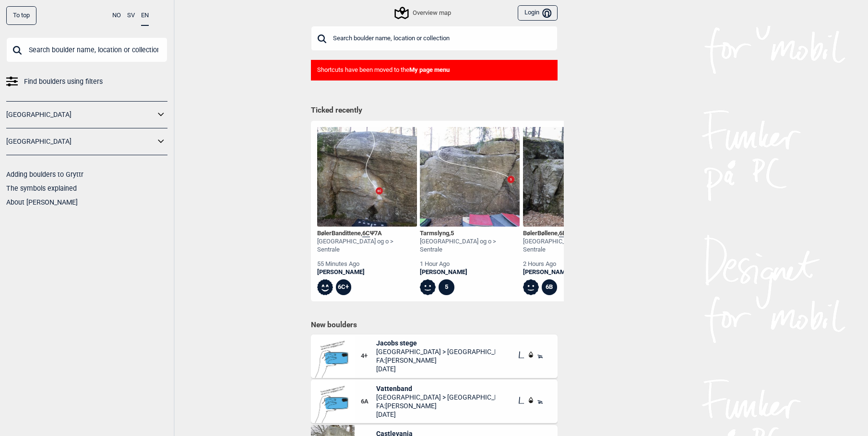 This screenshot has width=868, height=436. Describe the element at coordinates (145, 16) in the screenshot. I see `button: EN` at that location.